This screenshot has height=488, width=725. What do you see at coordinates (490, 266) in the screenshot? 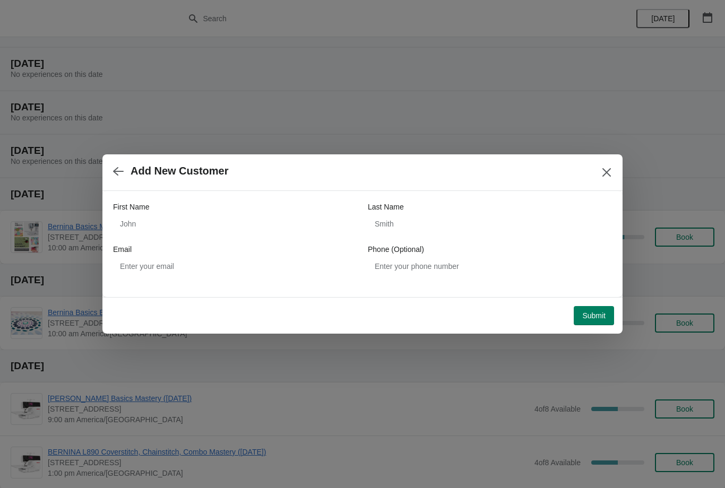
I see `input: Enter your phone number` at bounding box center [490, 266].